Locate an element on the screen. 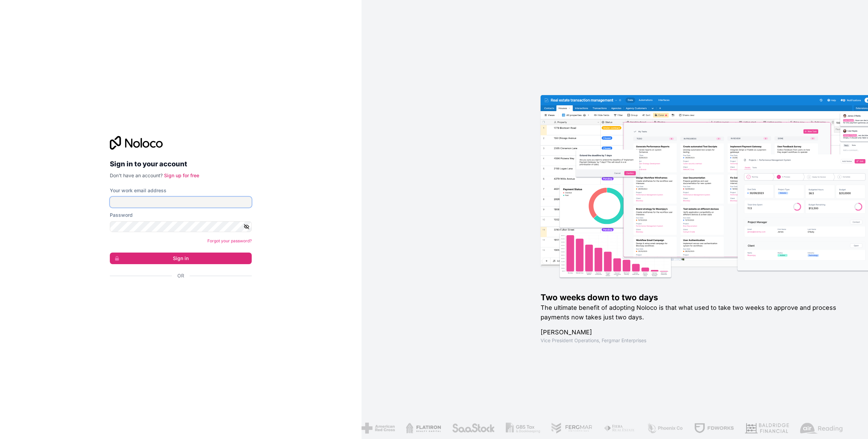 This screenshot has width=868, height=439. img: /assets/baldridge-DxmPIwAm.png is located at coordinates (747, 428).